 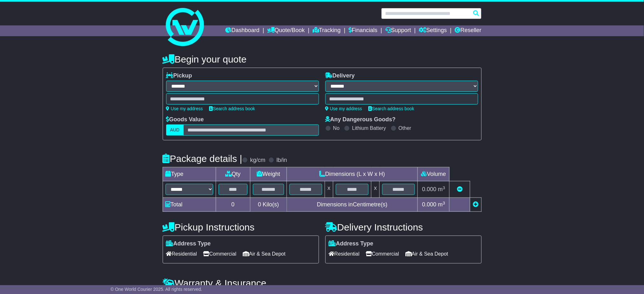 I want to click on a: Remove this item, so click(x=460, y=189).